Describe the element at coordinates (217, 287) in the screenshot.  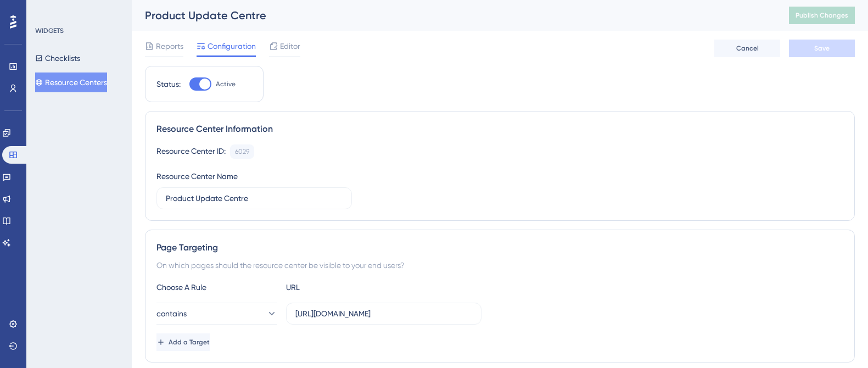
I see `div: Choose A Rule` at that location.